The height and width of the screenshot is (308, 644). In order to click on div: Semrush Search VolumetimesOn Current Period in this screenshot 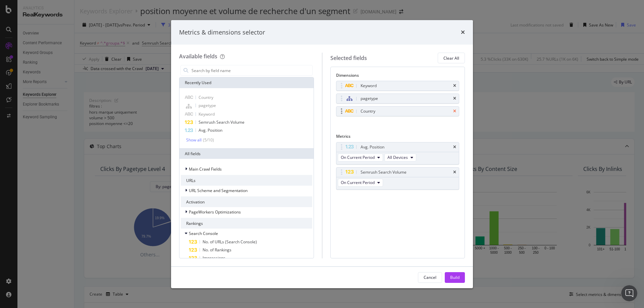, I will do `click(397, 179)`.